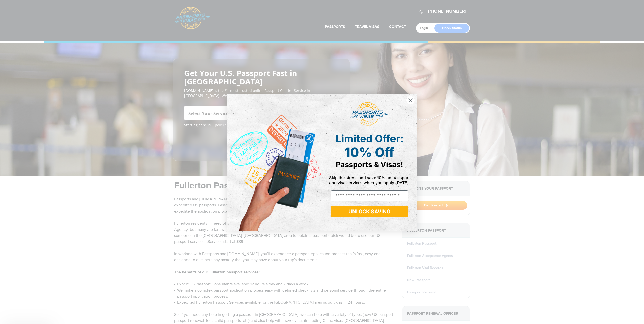 This screenshot has width=644, height=324. What do you see at coordinates (369, 139) in the screenshot?
I see `span: Limited Offer:` at bounding box center [369, 139].